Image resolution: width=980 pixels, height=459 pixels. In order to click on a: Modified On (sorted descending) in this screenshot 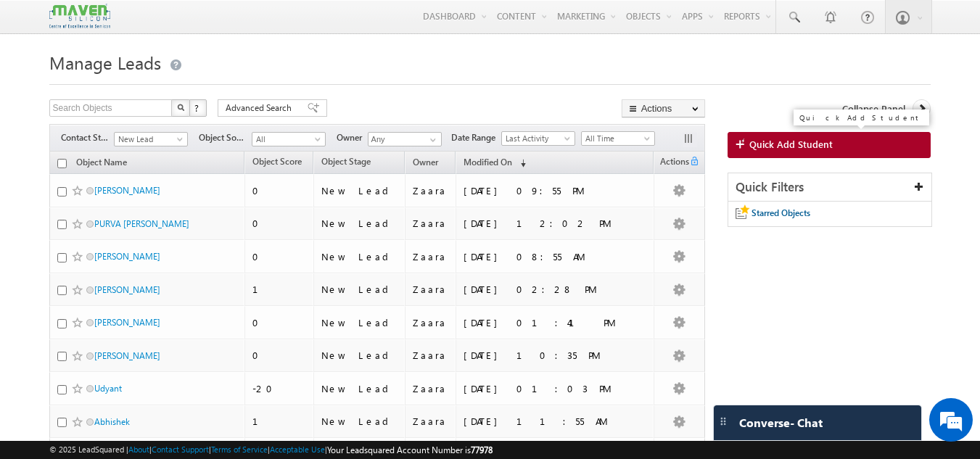, I will do `click(495, 163)`.